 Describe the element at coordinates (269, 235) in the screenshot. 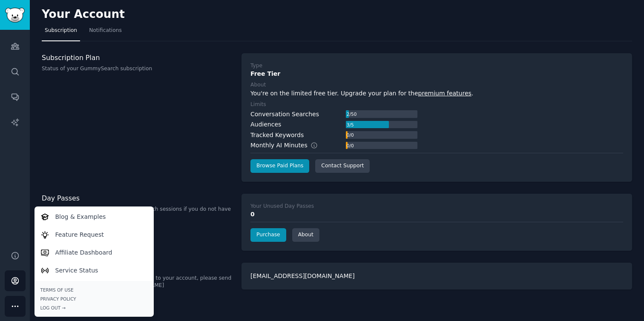

I see `a: Purchase` at that location.